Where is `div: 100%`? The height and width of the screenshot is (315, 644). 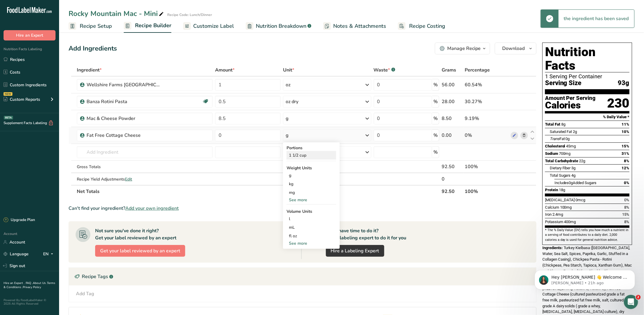
div: 100% is located at coordinates (486, 167).